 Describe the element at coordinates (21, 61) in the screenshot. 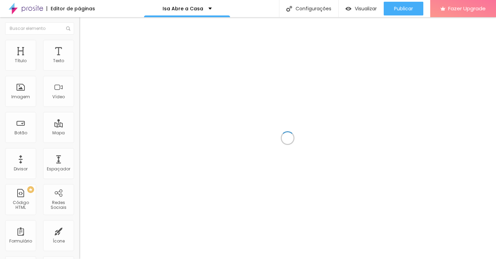

I see `div: Título` at that location.